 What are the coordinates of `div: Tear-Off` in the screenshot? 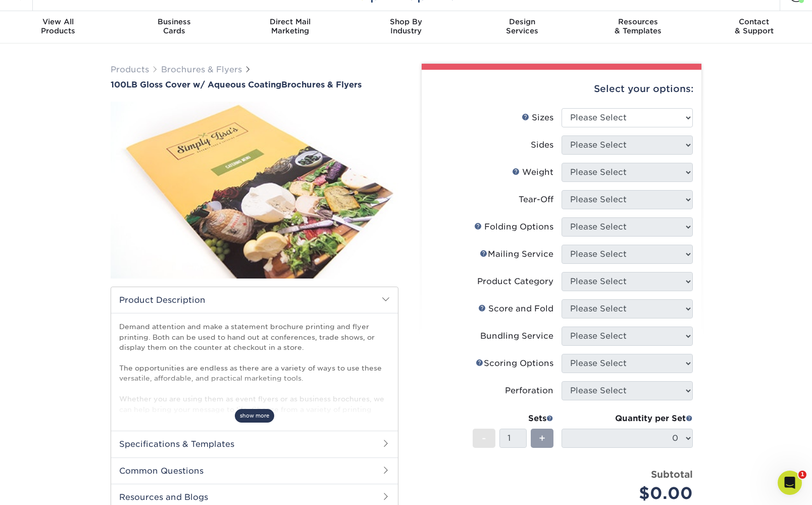 It's located at (536, 199).